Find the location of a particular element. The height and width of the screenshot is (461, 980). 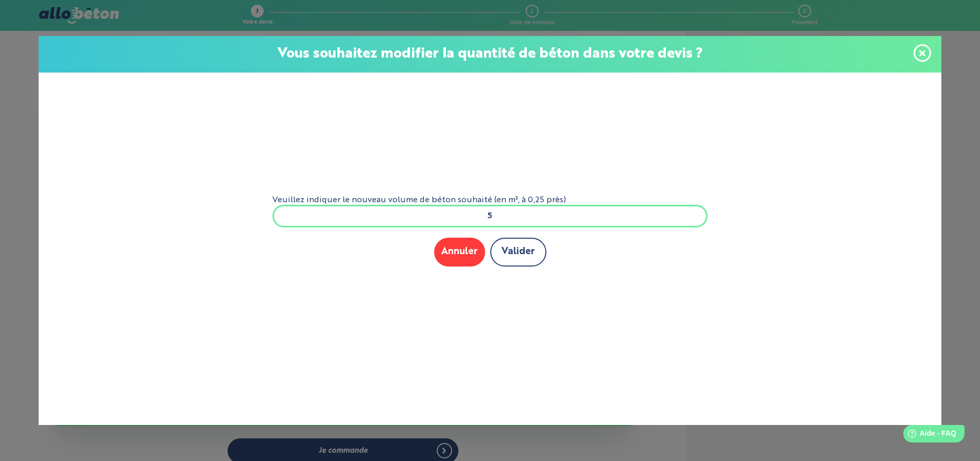

button: Annuler is located at coordinates (459, 252).